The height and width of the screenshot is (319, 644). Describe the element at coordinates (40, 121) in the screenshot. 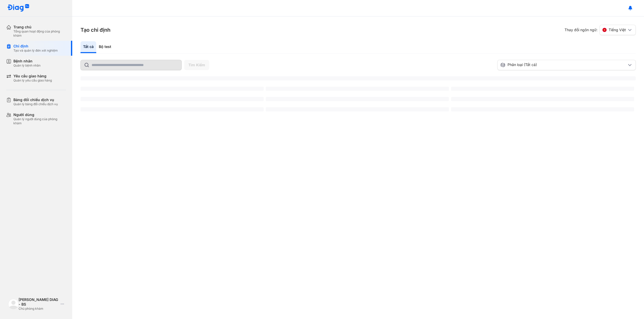

I see `div: Quản lý người dùng của phòng khám` at that location.